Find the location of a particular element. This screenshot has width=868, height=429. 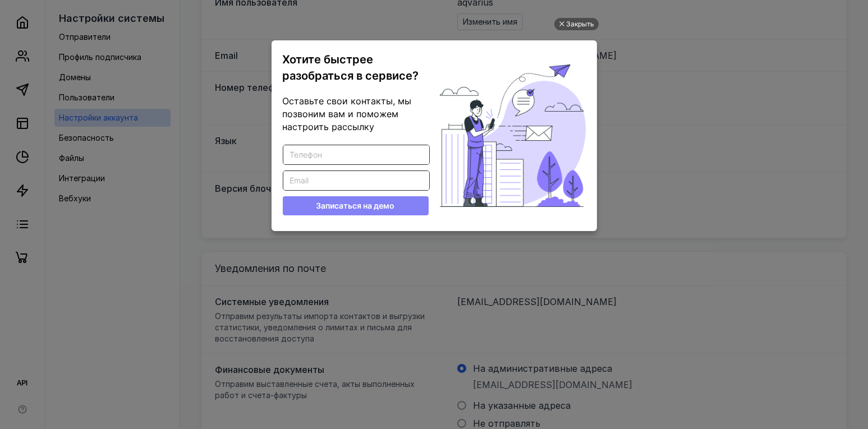

button: Записаться на демо is located at coordinates (356, 206).